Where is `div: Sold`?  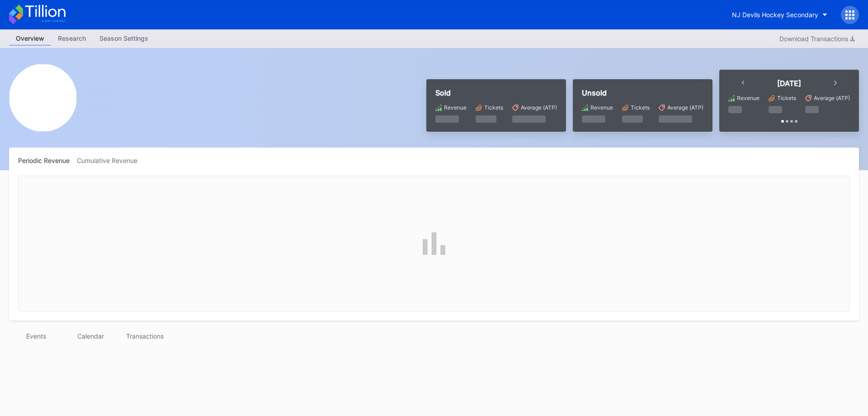 div: Sold is located at coordinates (496, 93).